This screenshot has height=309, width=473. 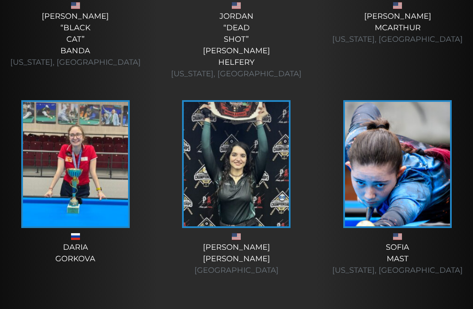 What do you see at coordinates (236, 164) in the screenshot?
I see `img: original-7D67317E-F238-490E-B7B2-84C68952BBC1-225x320.jpeg` at bounding box center [236, 164].